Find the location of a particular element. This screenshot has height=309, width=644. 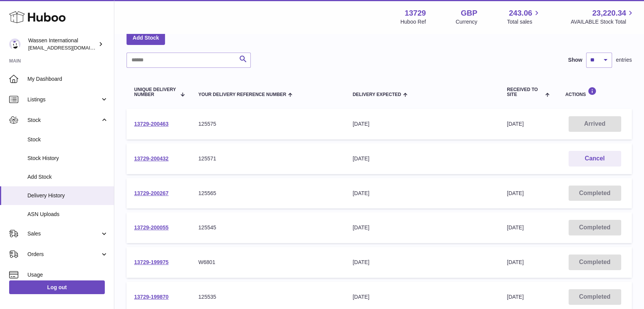

div: 125575 is located at coordinates (267, 124).